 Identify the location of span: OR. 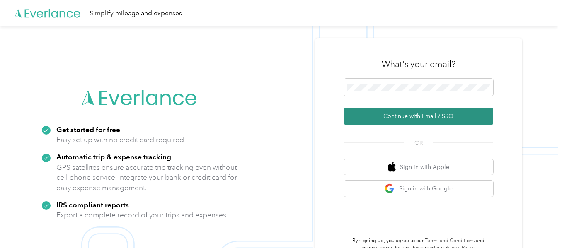
(419, 143).